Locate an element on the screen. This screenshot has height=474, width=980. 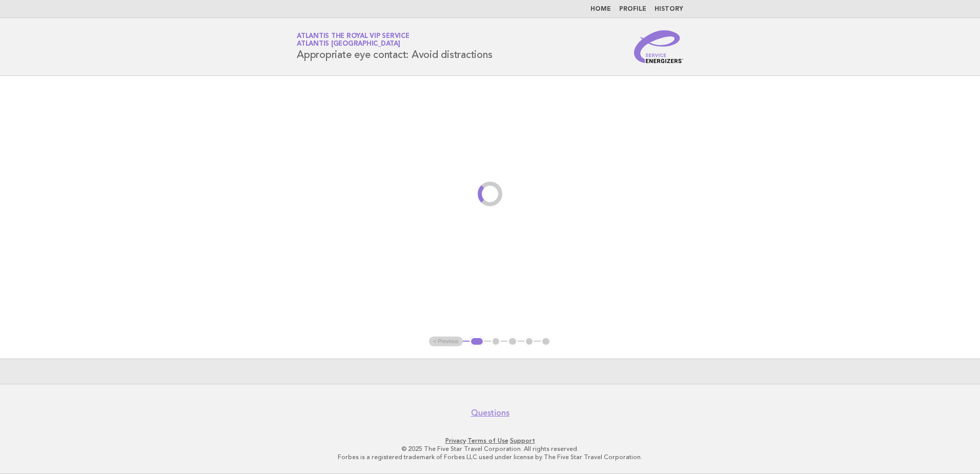
a: History is located at coordinates (669, 9).